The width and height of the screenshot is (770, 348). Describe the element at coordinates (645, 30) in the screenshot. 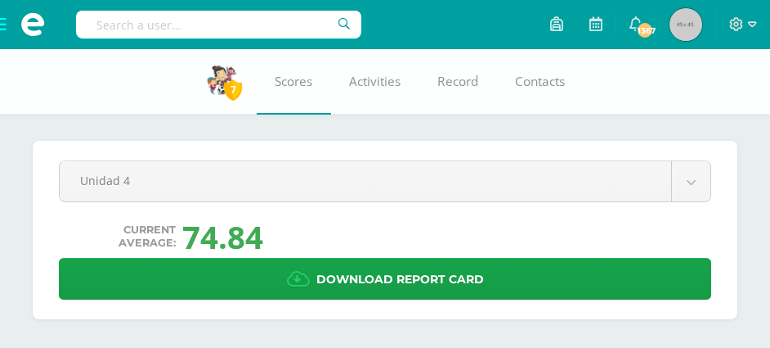

I see `span: 1367` at that location.